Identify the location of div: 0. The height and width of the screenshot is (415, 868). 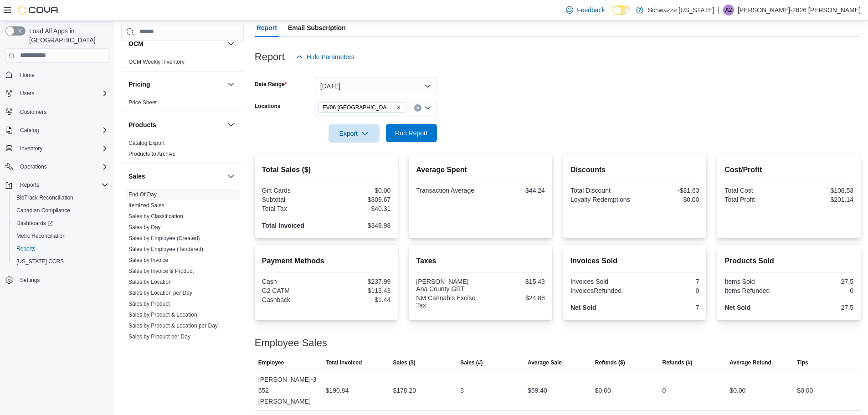
(665, 390).